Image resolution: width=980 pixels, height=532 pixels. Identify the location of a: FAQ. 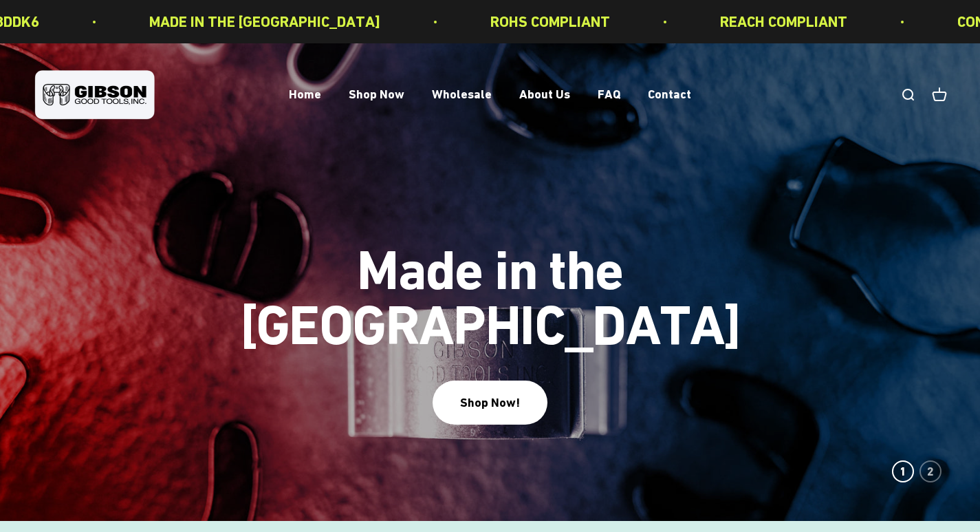
(608, 94).